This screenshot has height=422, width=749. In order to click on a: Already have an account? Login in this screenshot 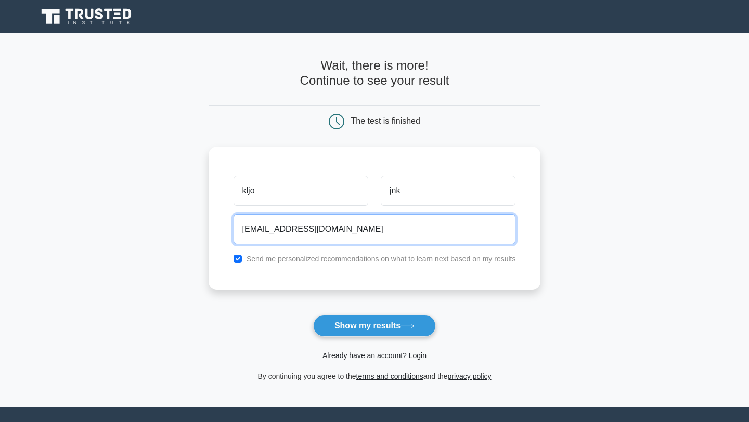, I will do `click(374, 356)`.